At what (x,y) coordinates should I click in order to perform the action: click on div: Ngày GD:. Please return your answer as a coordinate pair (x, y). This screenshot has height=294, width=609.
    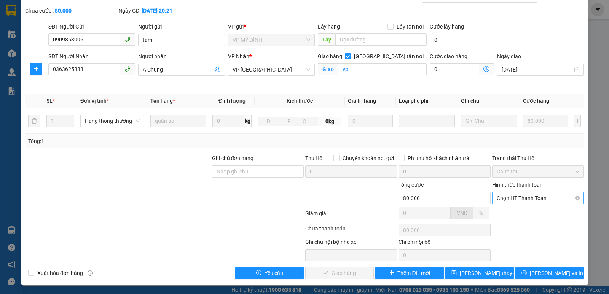
    Looking at the image, I should click on (164, 11).